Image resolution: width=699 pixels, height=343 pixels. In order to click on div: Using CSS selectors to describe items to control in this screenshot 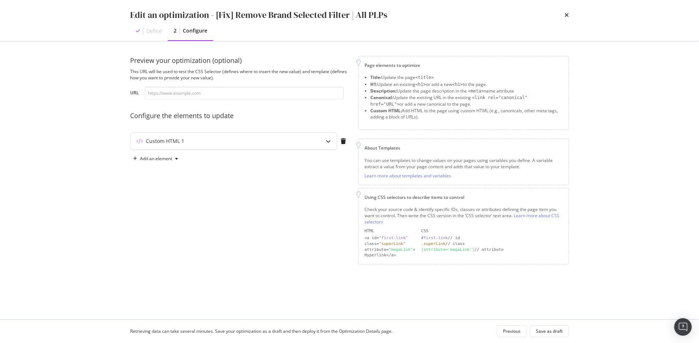, I will do `click(464, 197)`.